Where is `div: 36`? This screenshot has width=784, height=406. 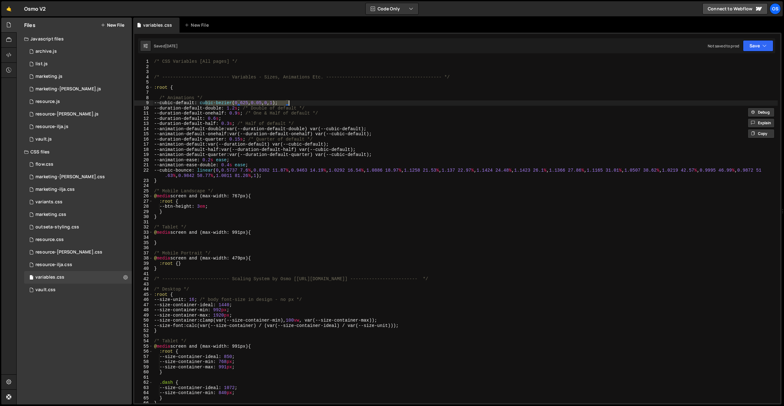
div: 36 is located at coordinates (143, 248).